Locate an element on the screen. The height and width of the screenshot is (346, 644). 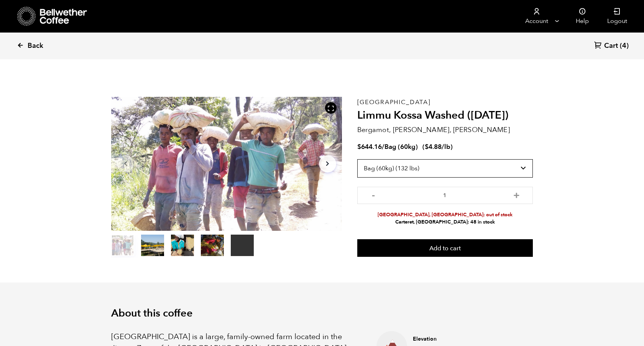
span: /lb is located at coordinates (446, 147).